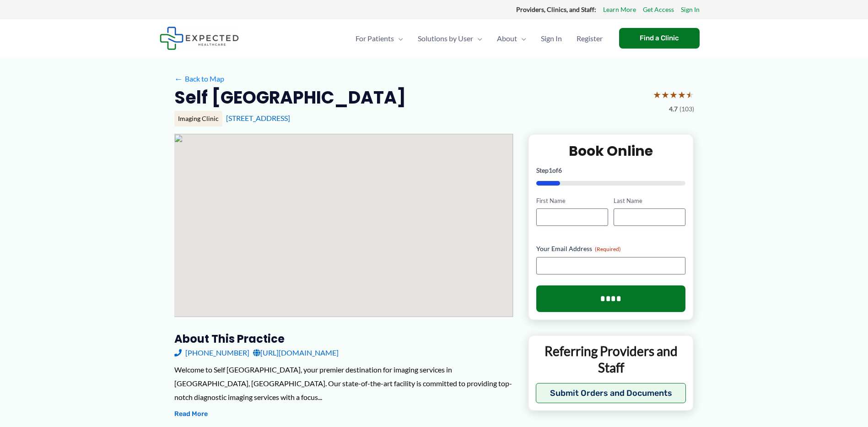 The image size is (868, 427). Describe the element at coordinates (507, 38) in the screenshot. I see `span: About` at that location.